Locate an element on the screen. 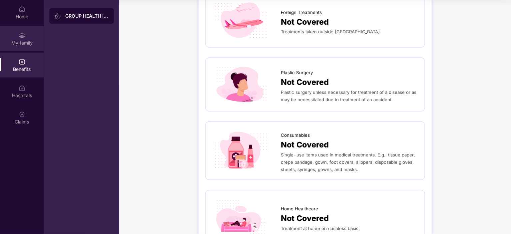 The image size is (511, 234). img: svg+xml;base64,PHN2ZyBpZD0iQmVuZWZpdHMiIHhtbG5zPSJodHRwOi8vd3d3LnczLm9yZy8yMDAwL3N2ZyIgd2lkdGg9Ij... is located at coordinates (22, 62).